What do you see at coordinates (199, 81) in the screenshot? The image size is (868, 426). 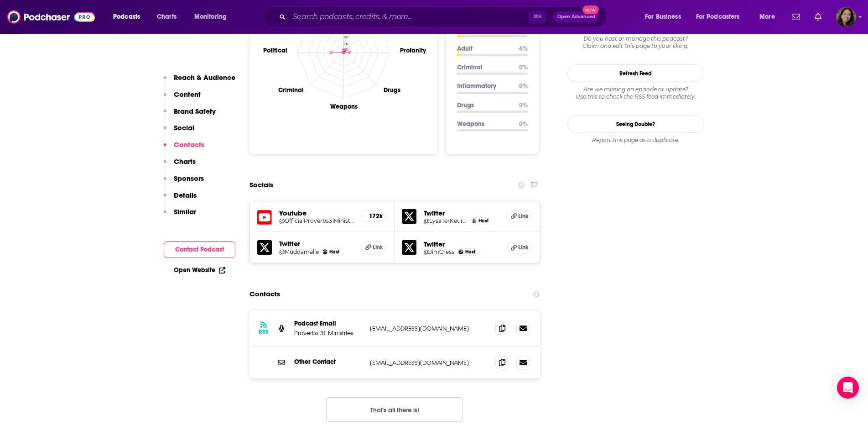 I see `button: Reach & Audience` at bounding box center [199, 81].